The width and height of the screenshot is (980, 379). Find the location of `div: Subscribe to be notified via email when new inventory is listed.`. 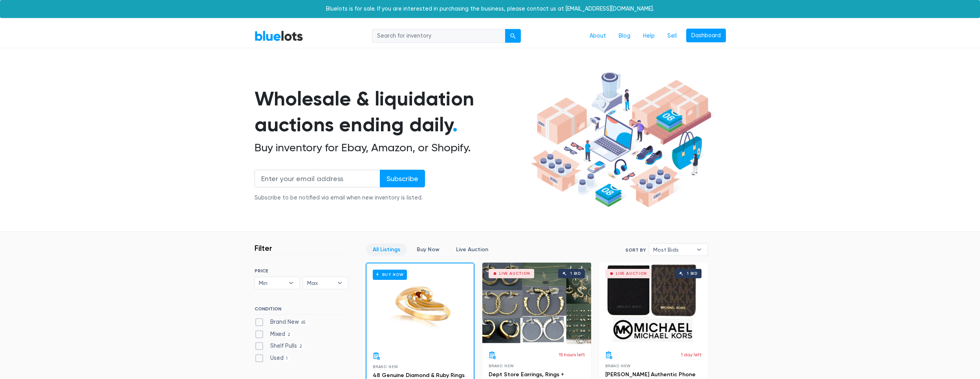

div: Subscribe to be notified via email when new inventory is listed. is located at coordinates (339, 198).